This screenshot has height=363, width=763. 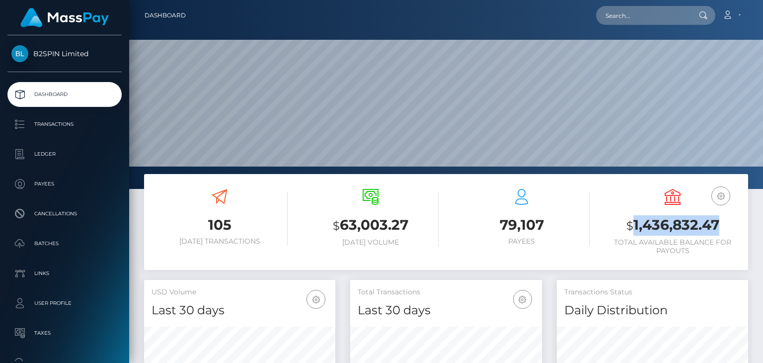 I want to click on input: Search..., so click(x=643, y=15).